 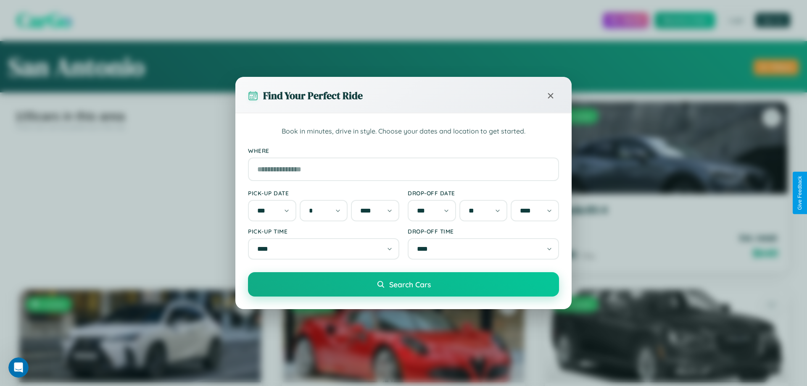 I want to click on label: Pick-up Time, so click(x=324, y=231).